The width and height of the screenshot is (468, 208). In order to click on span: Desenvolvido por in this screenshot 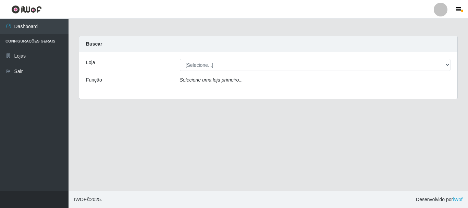, I will do `click(440, 200)`.